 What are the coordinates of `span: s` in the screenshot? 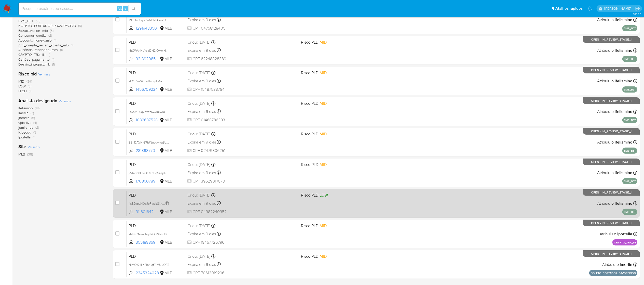 It's located at (125, 8).